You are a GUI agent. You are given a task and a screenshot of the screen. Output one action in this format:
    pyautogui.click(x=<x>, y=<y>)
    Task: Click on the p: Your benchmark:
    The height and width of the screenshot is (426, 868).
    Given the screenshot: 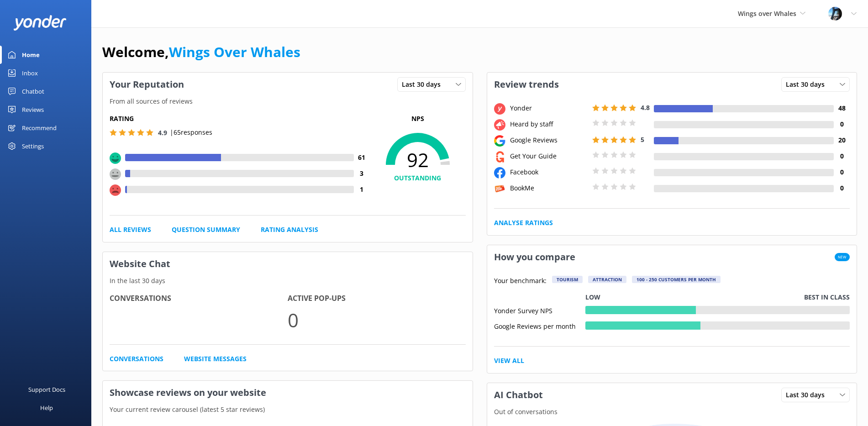 What is the action you would take?
    pyautogui.click(x=520, y=281)
    